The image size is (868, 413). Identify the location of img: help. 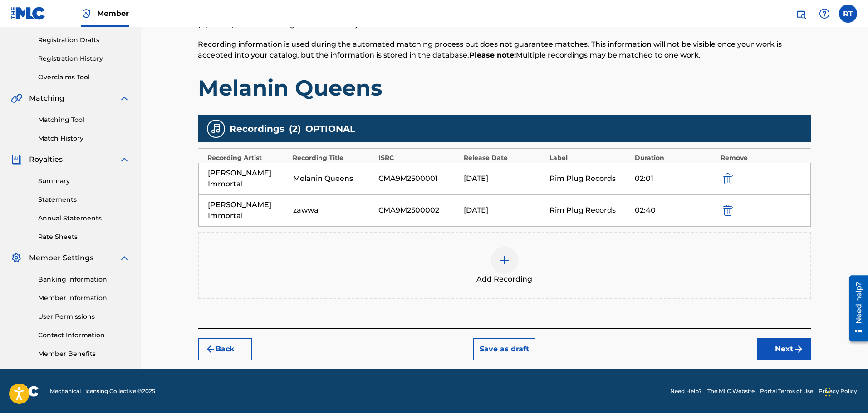
(825, 13).